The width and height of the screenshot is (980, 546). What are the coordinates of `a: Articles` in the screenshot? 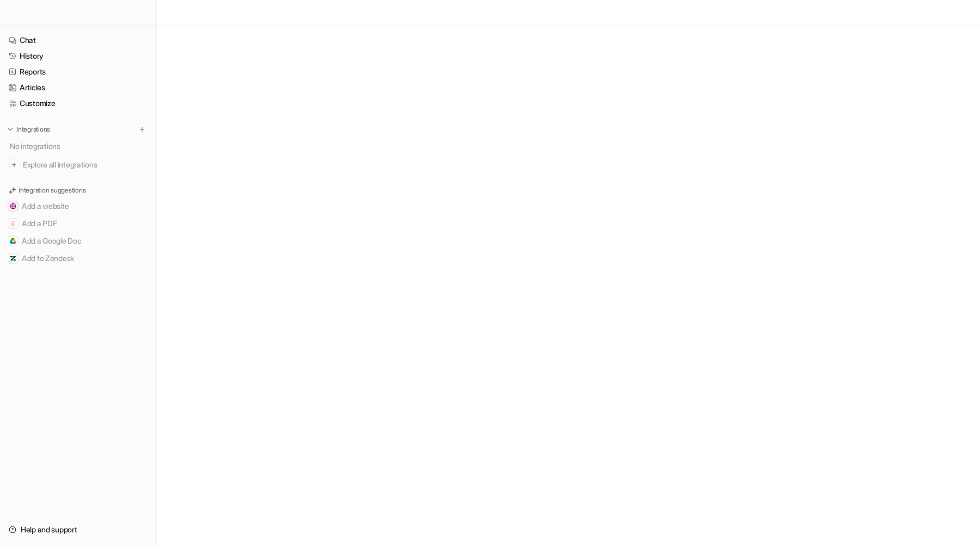 It's located at (78, 87).